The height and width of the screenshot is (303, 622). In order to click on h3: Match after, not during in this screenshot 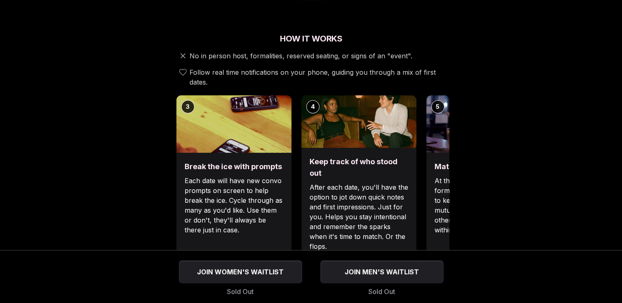, I will do `click(484, 167)`.